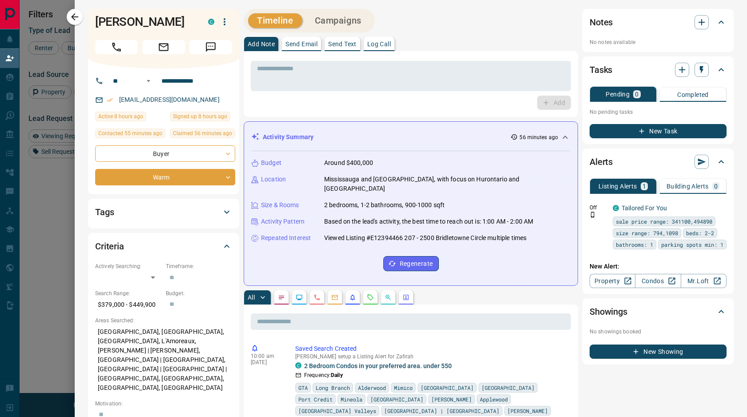 The height and width of the screenshot is (417, 747). What do you see at coordinates (303, 388) in the screenshot?
I see `span: GTA` at bounding box center [303, 388].